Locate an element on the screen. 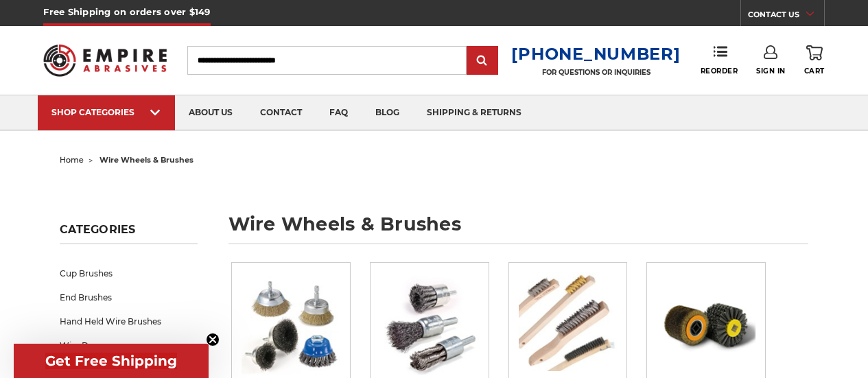 The height and width of the screenshot is (378, 868). a: about us is located at coordinates (211, 112).